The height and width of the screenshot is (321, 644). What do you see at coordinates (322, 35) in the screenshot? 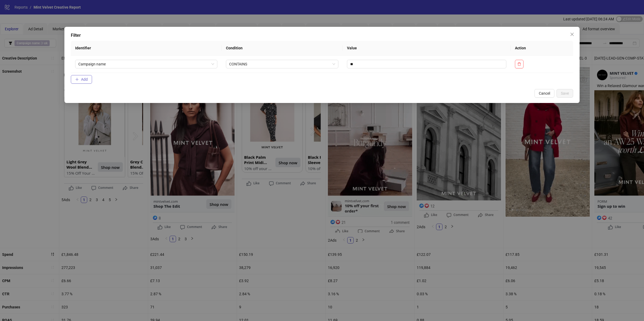
I see `div: Filter` at bounding box center [322, 35].